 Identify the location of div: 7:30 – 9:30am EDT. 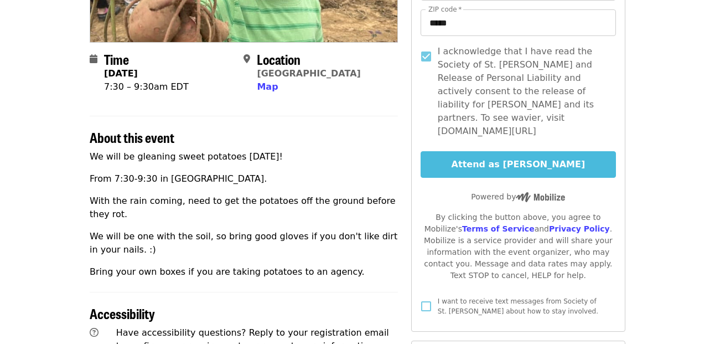
(146, 87).